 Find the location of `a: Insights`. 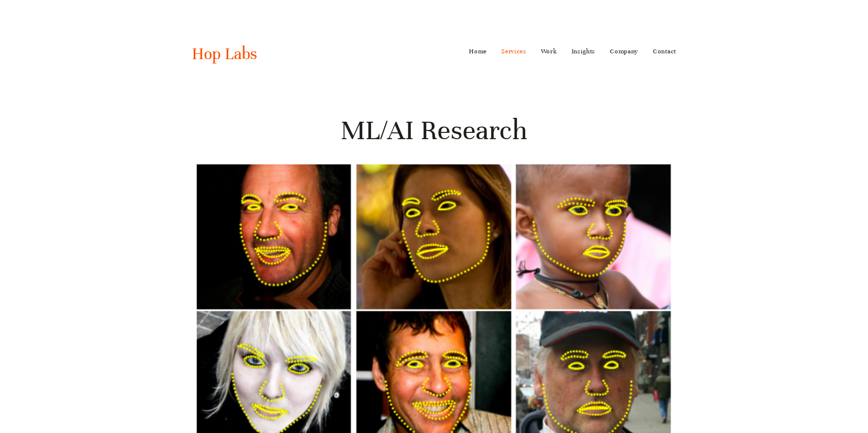

a: Insights is located at coordinates (584, 51).